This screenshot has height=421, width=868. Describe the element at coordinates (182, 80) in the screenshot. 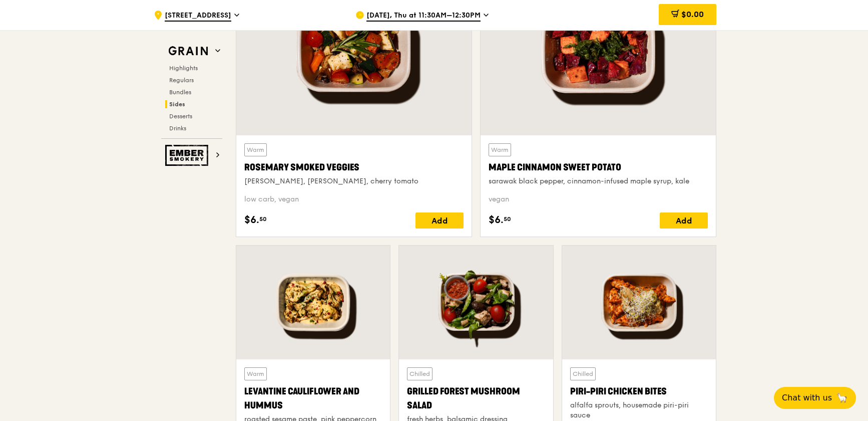

I see `span: Regulars` at that location.